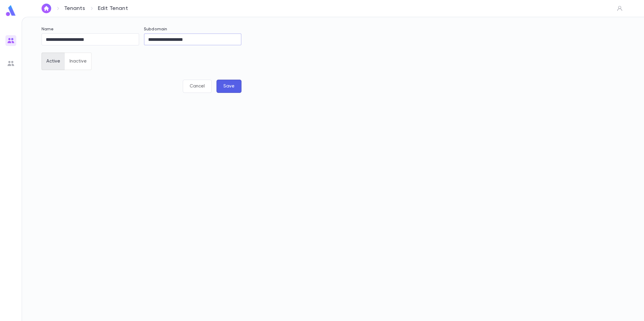 Image resolution: width=644 pixels, height=321 pixels. Describe the element at coordinates (47, 29) in the screenshot. I see `label: Name` at that location.